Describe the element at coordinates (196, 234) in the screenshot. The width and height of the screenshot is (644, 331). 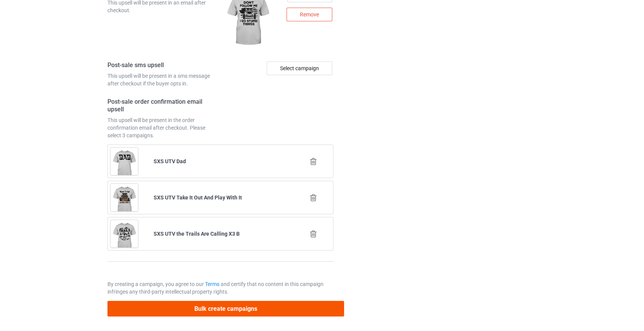
I see `b: SXS UTV the Trails Are Calling X3 B` at that location.